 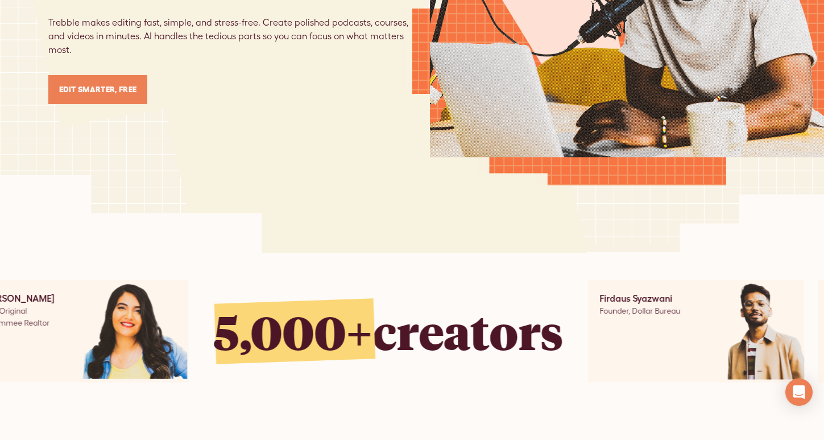 I want to click on span: 5,000+, so click(x=293, y=330).